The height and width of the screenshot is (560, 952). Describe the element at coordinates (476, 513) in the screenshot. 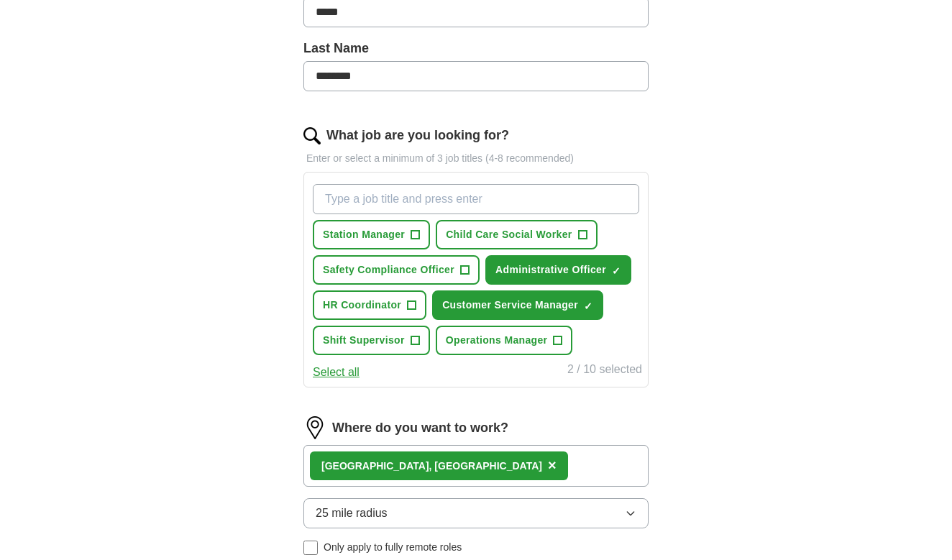

I see `button: 25 mile radius` at that location.